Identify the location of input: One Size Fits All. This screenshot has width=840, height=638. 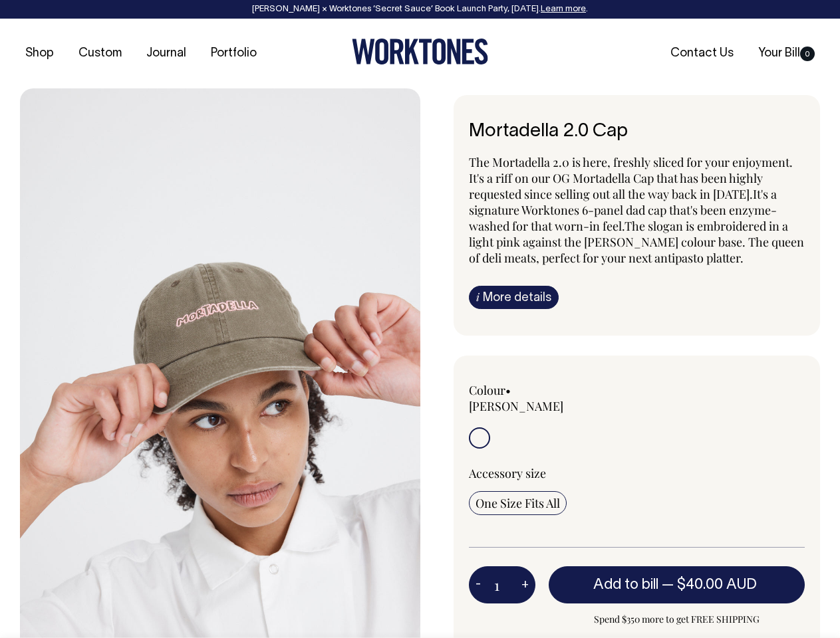
(518, 503).